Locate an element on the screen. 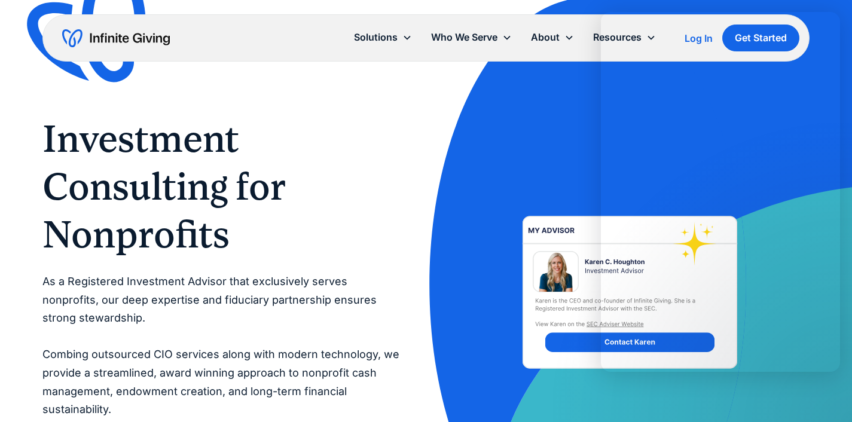 This screenshot has width=852, height=422. p: As a Registered Investment Advisor that exclusively serves nonprofits, our deep expertise and fid... is located at coordinates (222, 345).